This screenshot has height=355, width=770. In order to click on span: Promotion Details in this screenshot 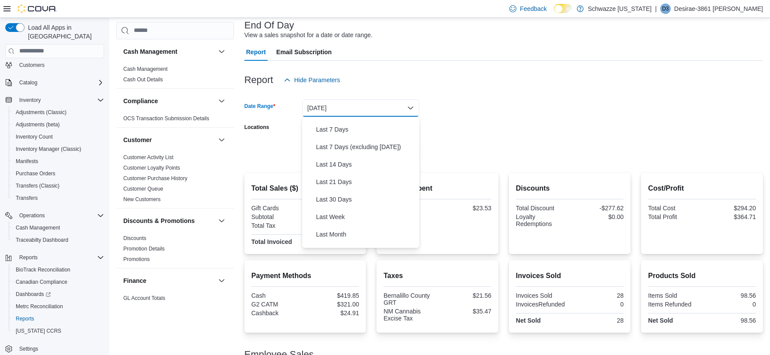, I will do `click(144, 249)`.